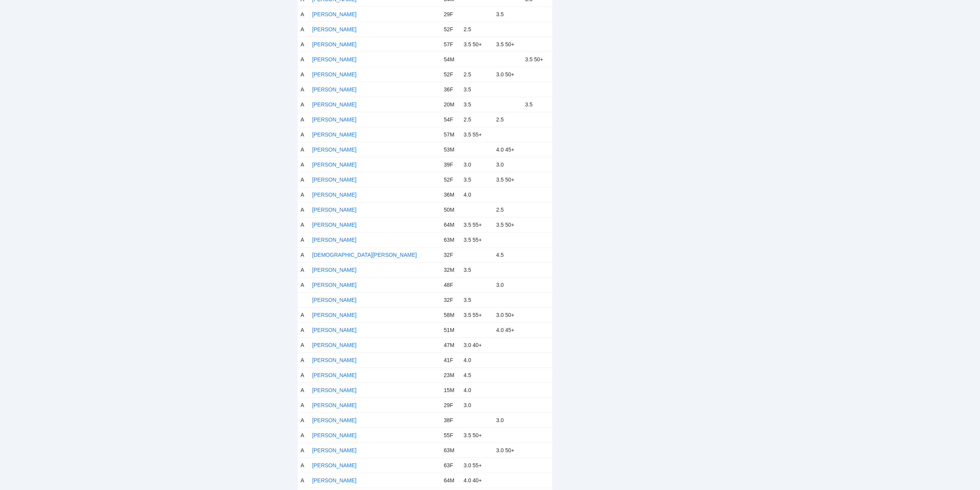 Image resolution: width=980 pixels, height=490 pixels. I want to click on td: 48F, so click(450, 284).